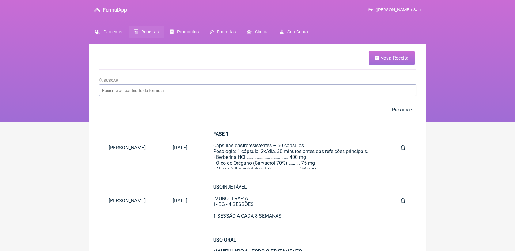  What do you see at coordinates (295, 201) in the screenshot?
I see `a: USOINJETÁVELIMUNOTERAPIA1- BG - 4 SESSÕES1 SESSÃO A CADA 8 SEMANAS` at bounding box center [295, 201].